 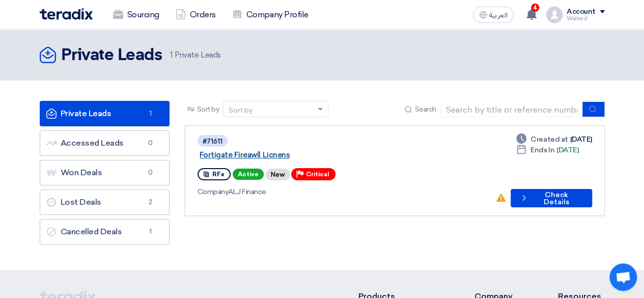 What do you see at coordinates (104, 231) in the screenshot?
I see `a: Cancelled Deals1` at bounding box center [104, 231].